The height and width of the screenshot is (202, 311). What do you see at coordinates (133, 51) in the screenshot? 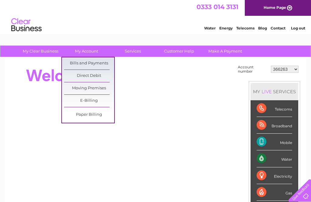
I see `a: Services` at bounding box center [133, 51].